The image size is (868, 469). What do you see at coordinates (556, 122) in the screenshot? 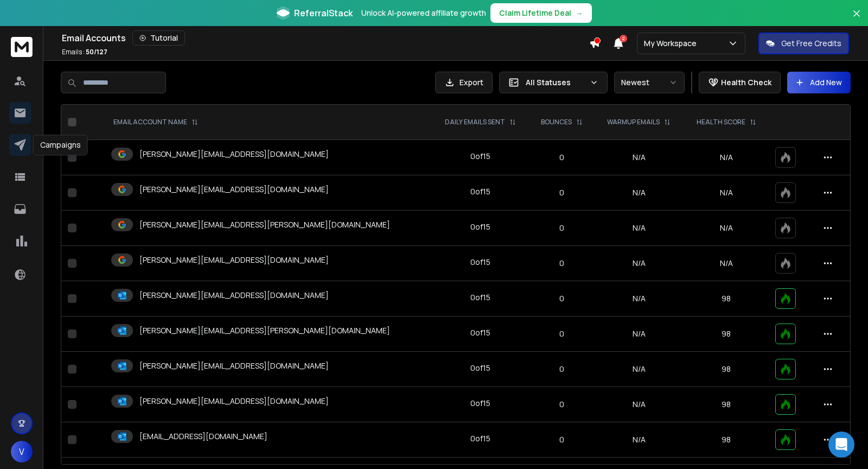
I see `p: BOUNCES` at bounding box center [556, 122].